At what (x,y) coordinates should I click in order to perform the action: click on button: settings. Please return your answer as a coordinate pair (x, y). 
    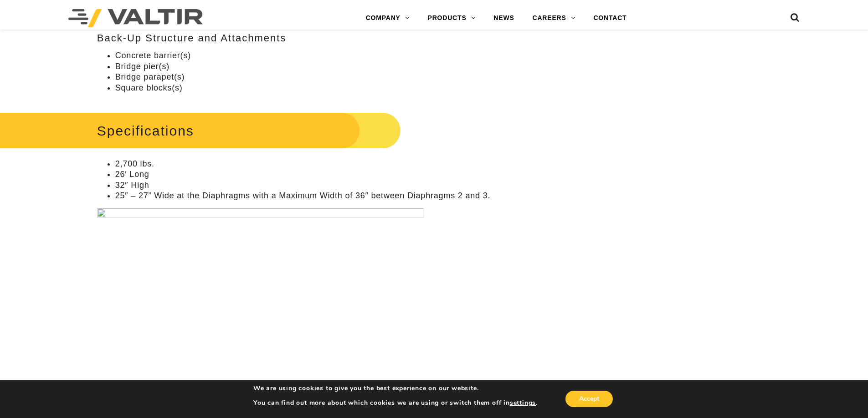
    Looking at the image, I should click on (523, 404).